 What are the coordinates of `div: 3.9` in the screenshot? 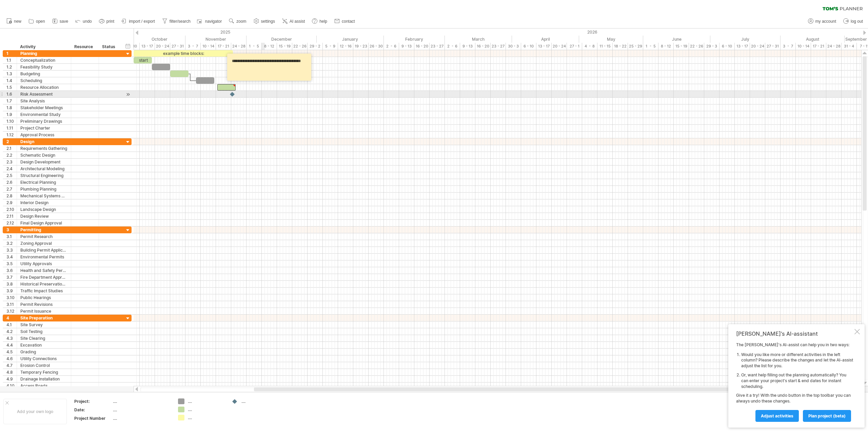 It's located at (12, 291).